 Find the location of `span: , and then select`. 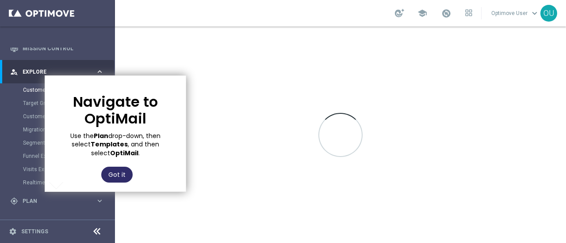

span: , and then select is located at coordinates (126, 149).